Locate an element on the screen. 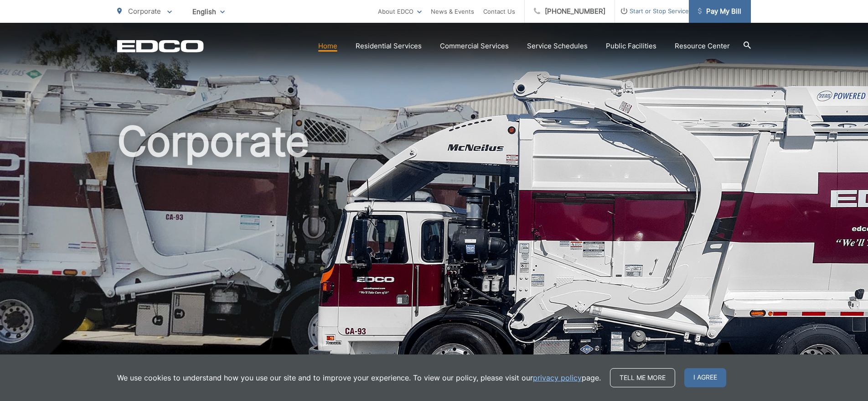 This screenshot has height=401, width=868. a: Residential Services is located at coordinates (388, 46).